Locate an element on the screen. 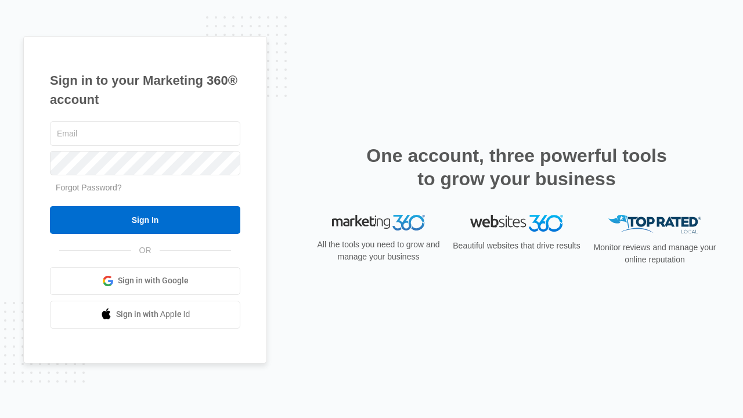 The width and height of the screenshot is (743, 418). img: Marketing 360 is located at coordinates (378, 223).